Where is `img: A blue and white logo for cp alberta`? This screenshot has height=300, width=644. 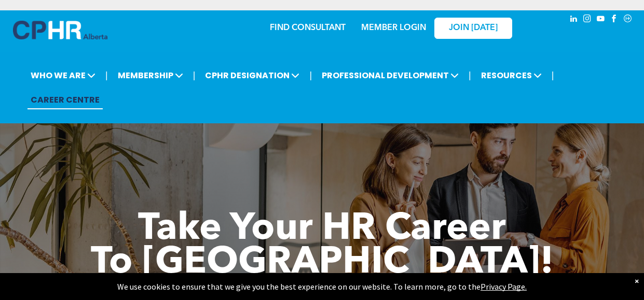 img: A blue and white logo for cp alberta is located at coordinates (60, 30).